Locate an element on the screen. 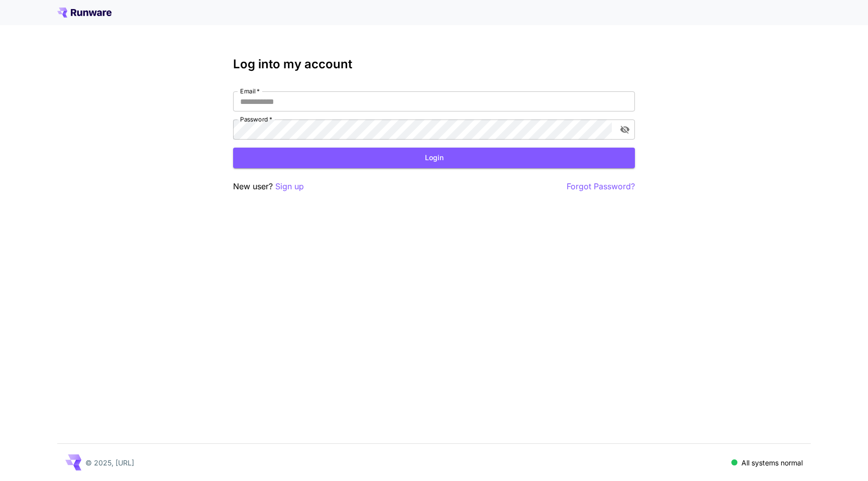  button: Forgot Password? is located at coordinates (601, 186).